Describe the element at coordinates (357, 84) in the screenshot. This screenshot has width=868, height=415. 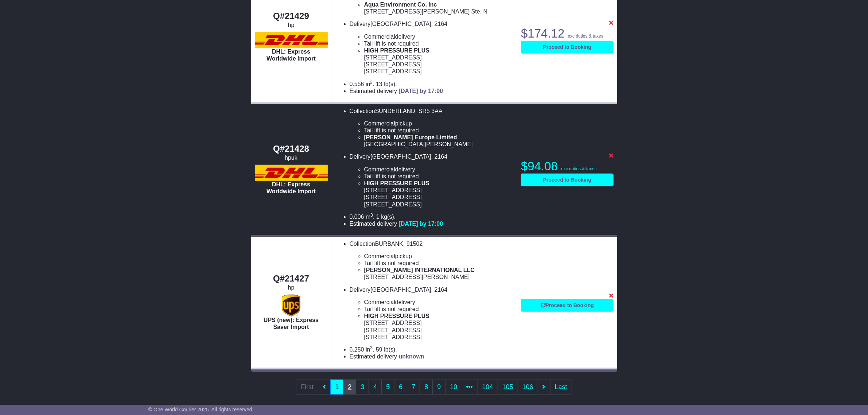
I see `span: 0.556` at that location.